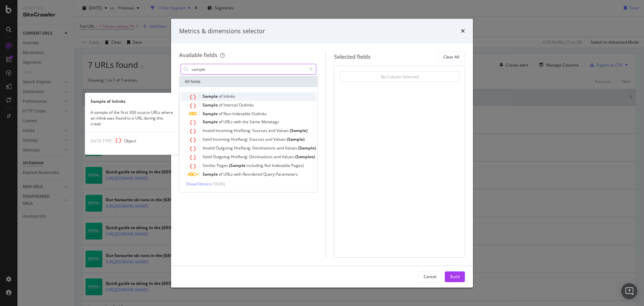  Describe the element at coordinates (198, 55) in the screenshot. I see `div: Available fields` at that location.